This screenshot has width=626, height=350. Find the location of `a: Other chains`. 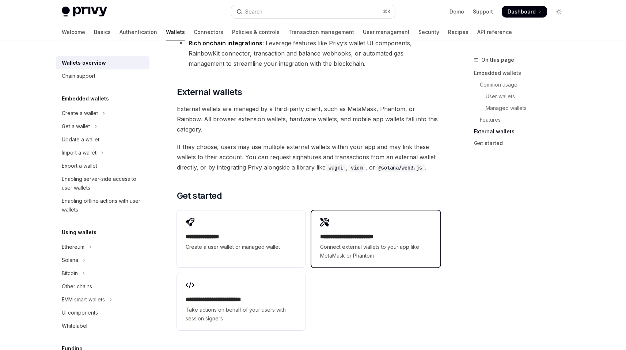

a: Other chains is located at coordinates (103, 287).